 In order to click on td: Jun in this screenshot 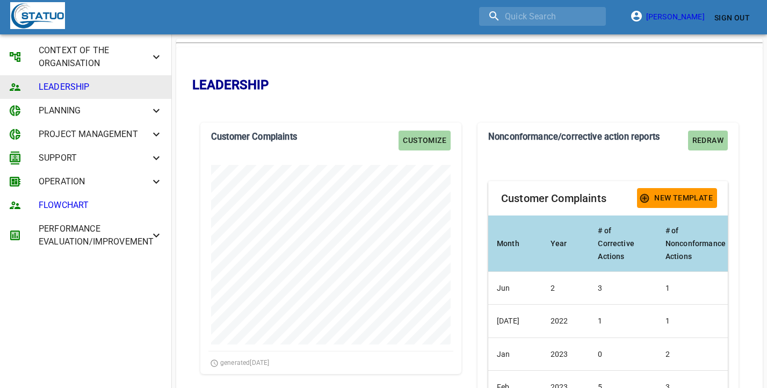, I will do `click(515, 288)`.